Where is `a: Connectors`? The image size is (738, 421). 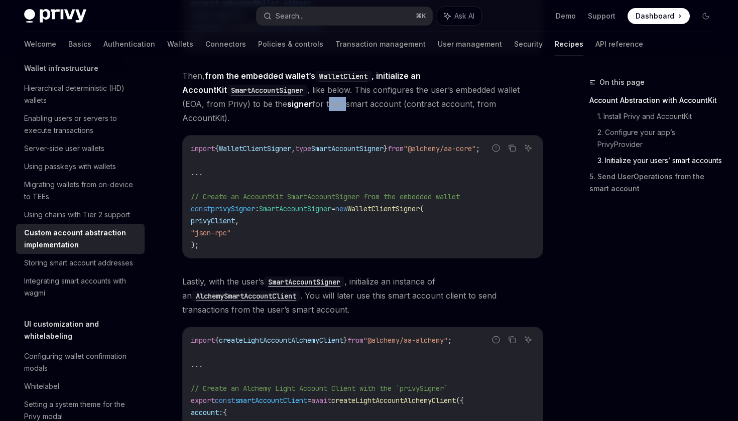 a: Connectors is located at coordinates (225, 44).